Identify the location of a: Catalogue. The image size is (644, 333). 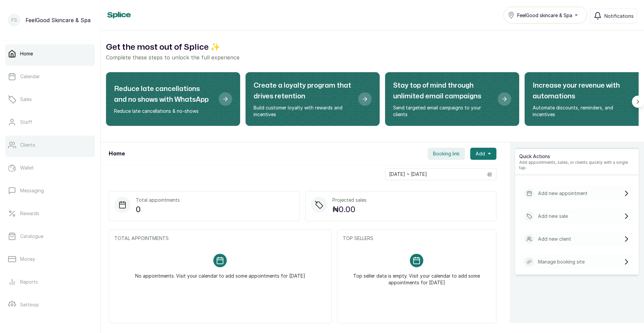
(50, 237).